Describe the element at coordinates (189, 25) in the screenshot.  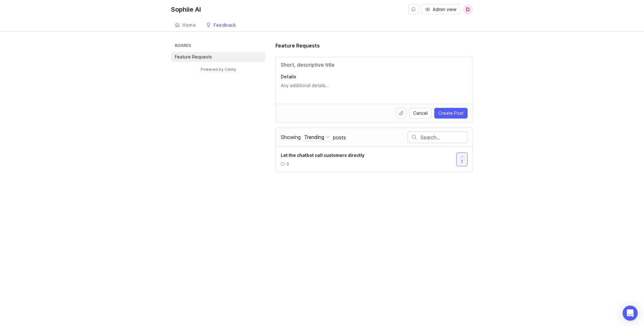
I see `div: Home` at that location.